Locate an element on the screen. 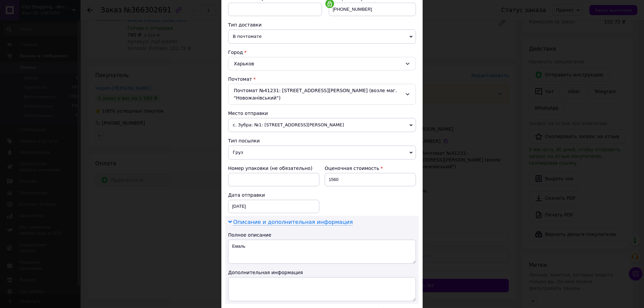 This screenshot has width=644, height=308. div: Оценочная стоимость is located at coordinates (370, 169).